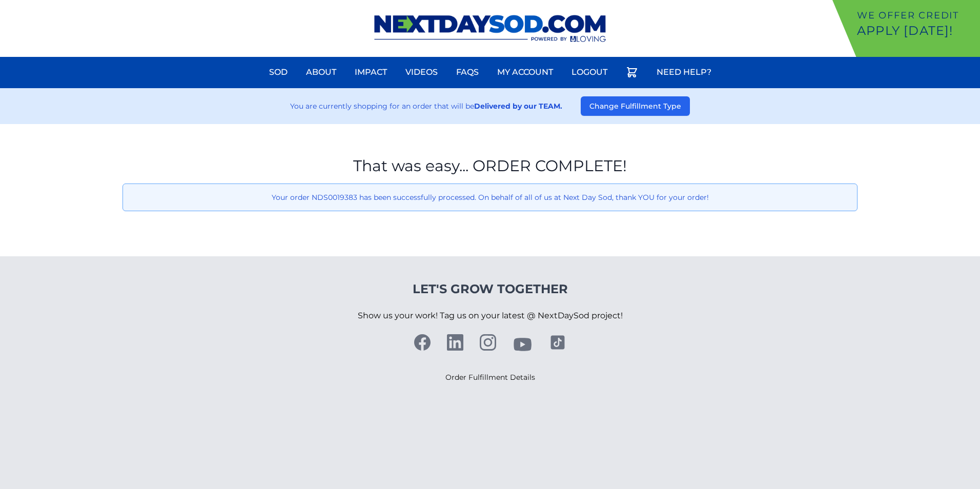 The width and height of the screenshot is (980, 489). What do you see at coordinates (490, 377) in the screenshot?
I see `a: Order Fulfillment Details` at bounding box center [490, 377].